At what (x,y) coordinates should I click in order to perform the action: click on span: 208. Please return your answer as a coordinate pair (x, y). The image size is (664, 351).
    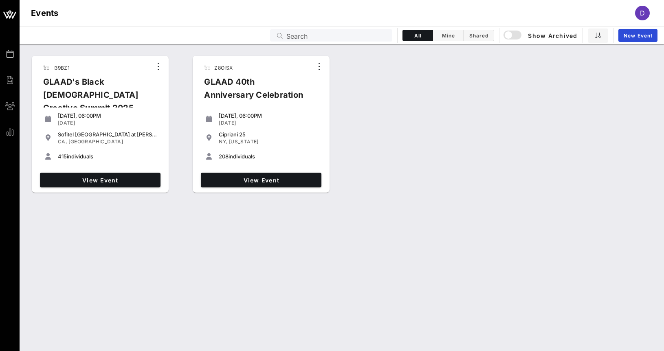
    Looking at the image, I should click on (224, 156).